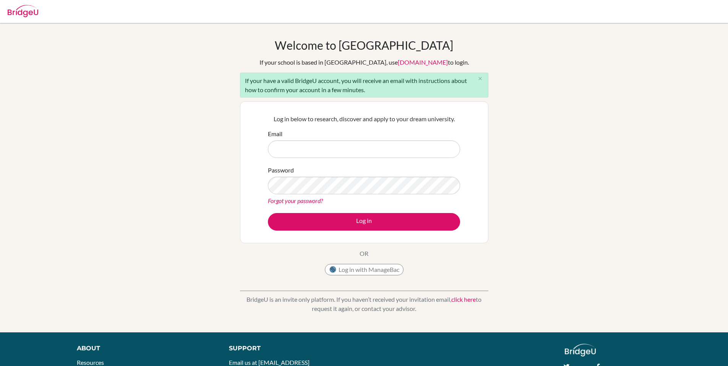  I want to click on i: close, so click(480, 78).